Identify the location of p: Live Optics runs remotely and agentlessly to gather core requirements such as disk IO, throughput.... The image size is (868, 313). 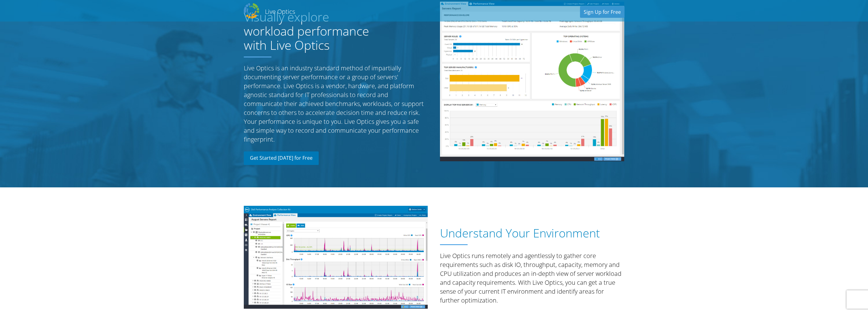
(532, 278).